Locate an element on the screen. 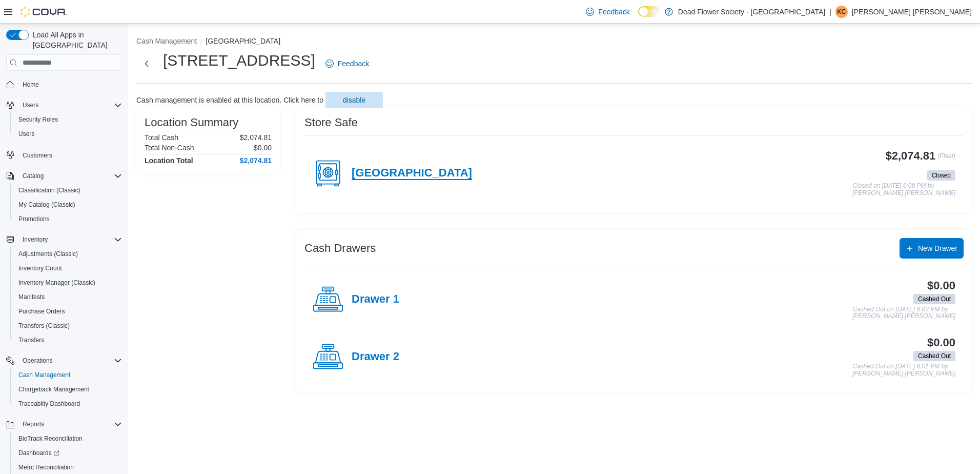  h3: $0.00 is located at coordinates (941, 286).